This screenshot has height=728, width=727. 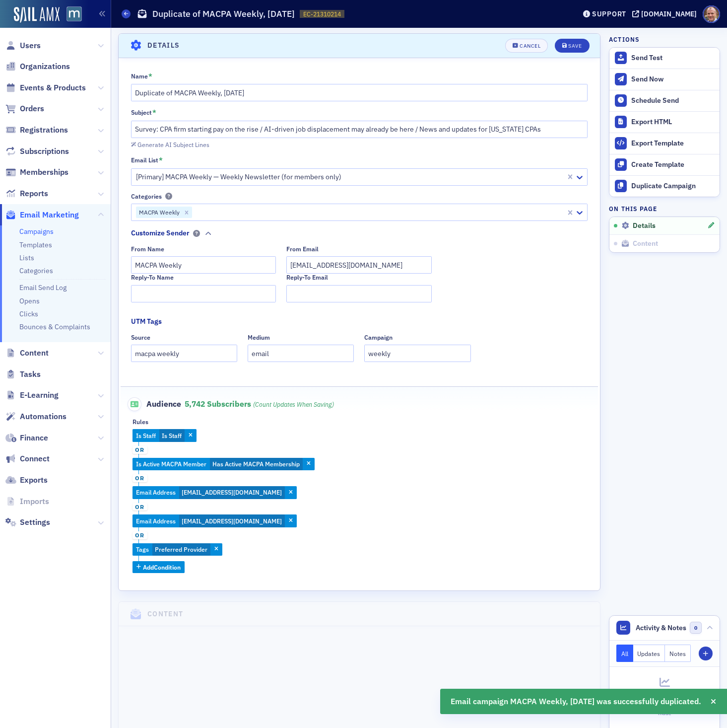 I want to click on span: Email Address, so click(x=156, y=492).